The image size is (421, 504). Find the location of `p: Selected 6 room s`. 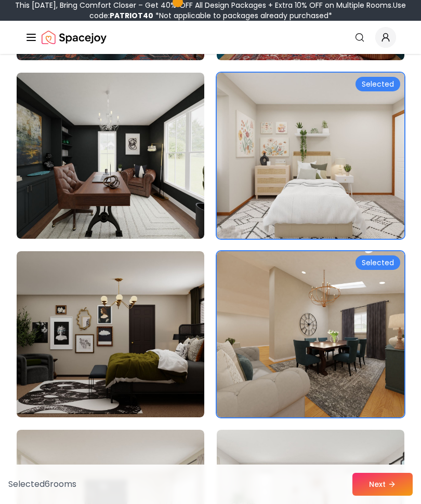

p: Selected 6 room s is located at coordinates (42, 485).